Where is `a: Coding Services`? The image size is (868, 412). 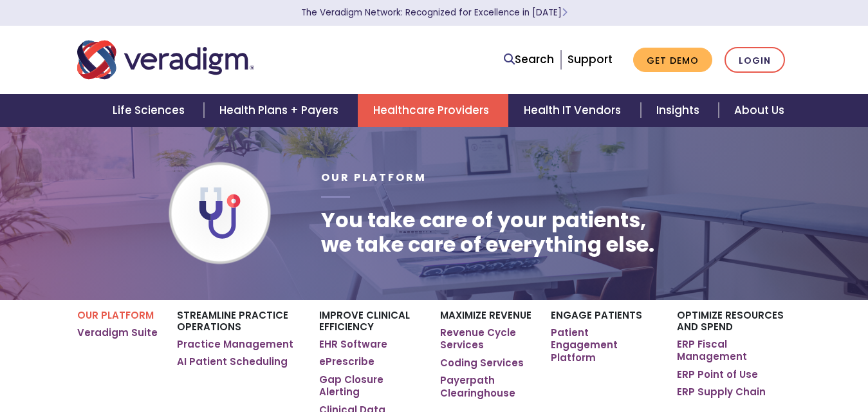
a: Coding Services is located at coordinates (482, 363).